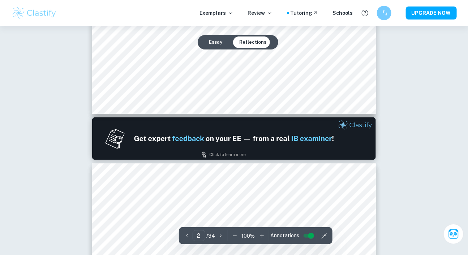 The image size is (468, 255). I want to click on p: Review, so click(260, 13).